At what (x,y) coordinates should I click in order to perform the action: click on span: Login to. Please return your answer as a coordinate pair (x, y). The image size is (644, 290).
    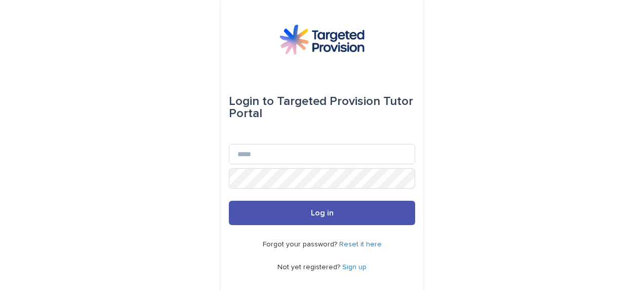
    Looking at the image, I should click on (251, 101).